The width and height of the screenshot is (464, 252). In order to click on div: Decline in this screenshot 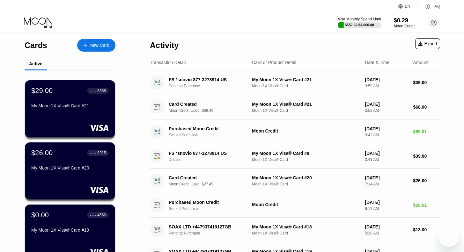, I will do `click(212, 160)`.